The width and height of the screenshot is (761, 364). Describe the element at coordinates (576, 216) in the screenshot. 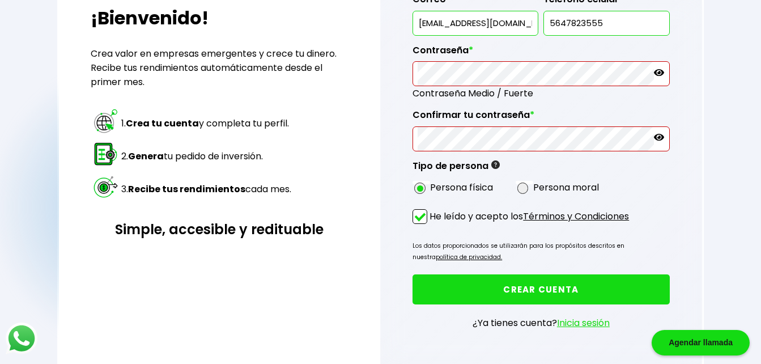

I see `a: Términos y Condiciones` at that location.